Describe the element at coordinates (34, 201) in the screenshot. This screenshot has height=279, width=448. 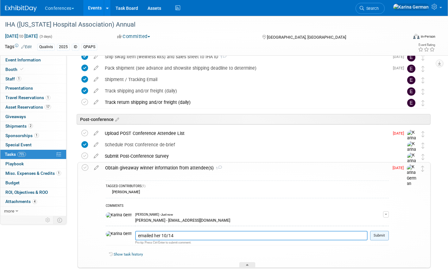
I see `span: 4` at that location.